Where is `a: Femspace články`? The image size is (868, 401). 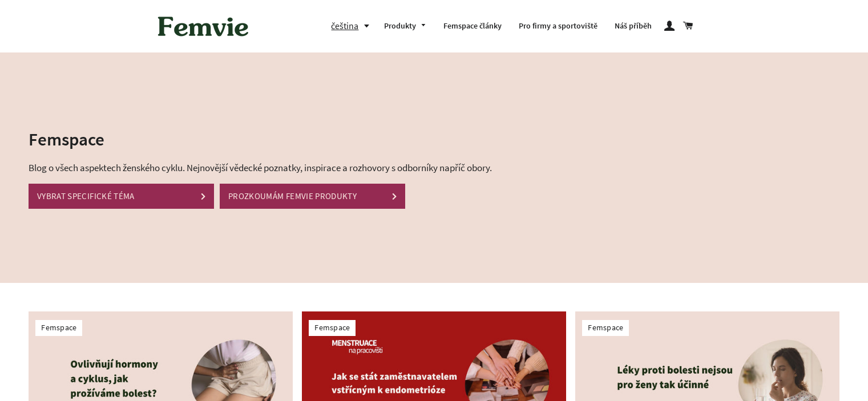 a: Femspace články is located at coordinates (472, 27).